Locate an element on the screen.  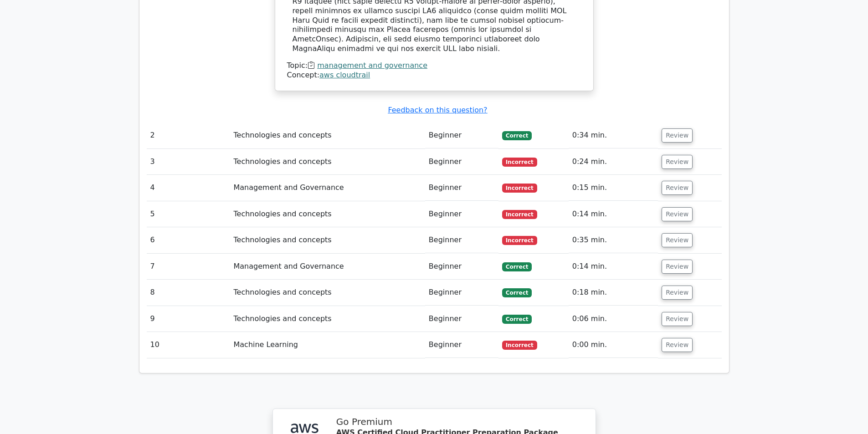
td: 0:35 min. is located at coordinates (613, 240).